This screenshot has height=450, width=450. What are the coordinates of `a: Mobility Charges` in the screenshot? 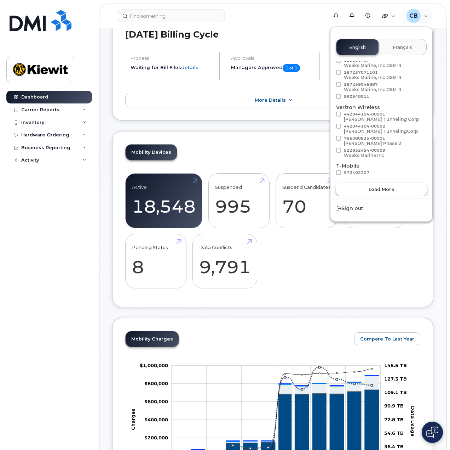 It's located at (152, 339).